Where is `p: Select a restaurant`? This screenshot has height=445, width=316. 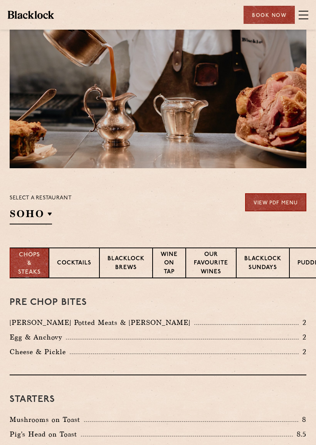 p: Select a restaurant is located at coordinates (40, 198).